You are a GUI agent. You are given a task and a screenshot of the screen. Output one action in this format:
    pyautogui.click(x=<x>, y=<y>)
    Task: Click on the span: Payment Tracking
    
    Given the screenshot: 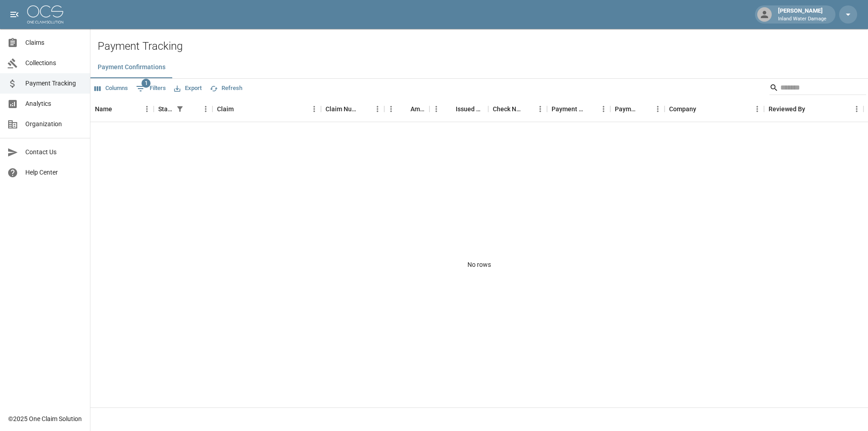 What is the action you would take?
    pyautogui.click(x=53, y=83)
    